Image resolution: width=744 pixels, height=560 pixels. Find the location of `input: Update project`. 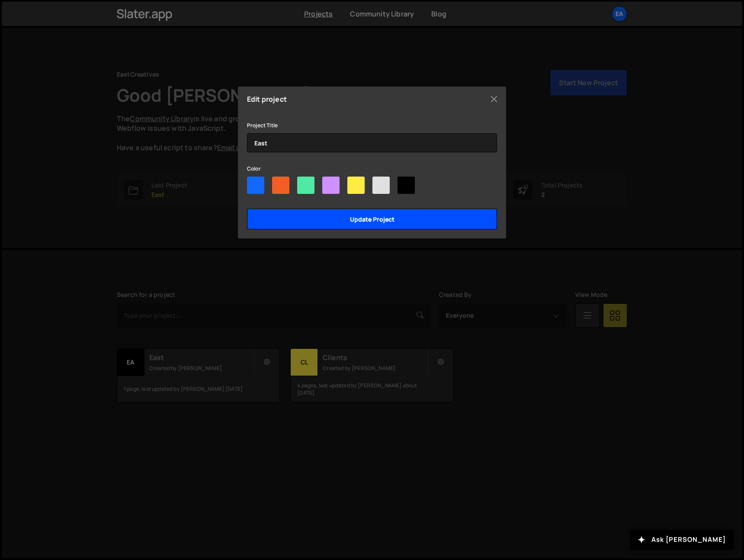

input: Update project is located at coordinates (372, 219).